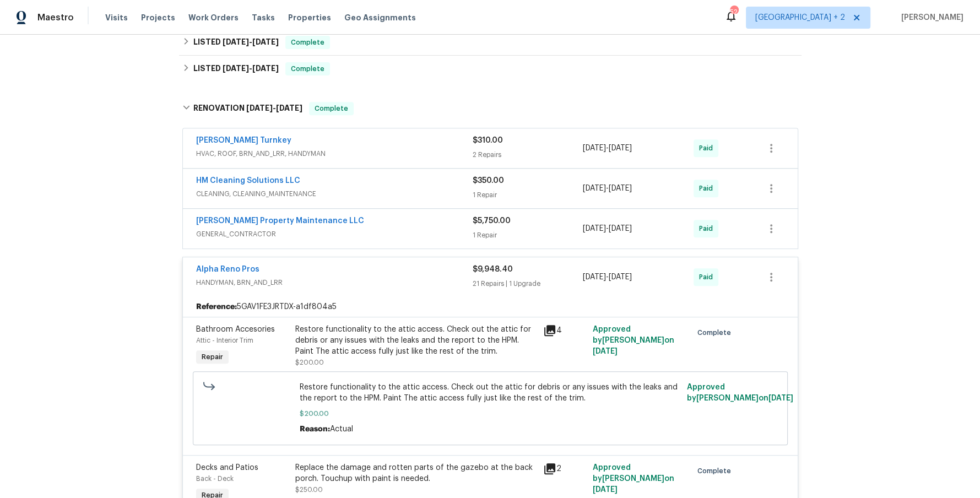 Image resolution: width=980 pixels, height=498 pixels. I want to click on span: Maestro, so click(56, 18).